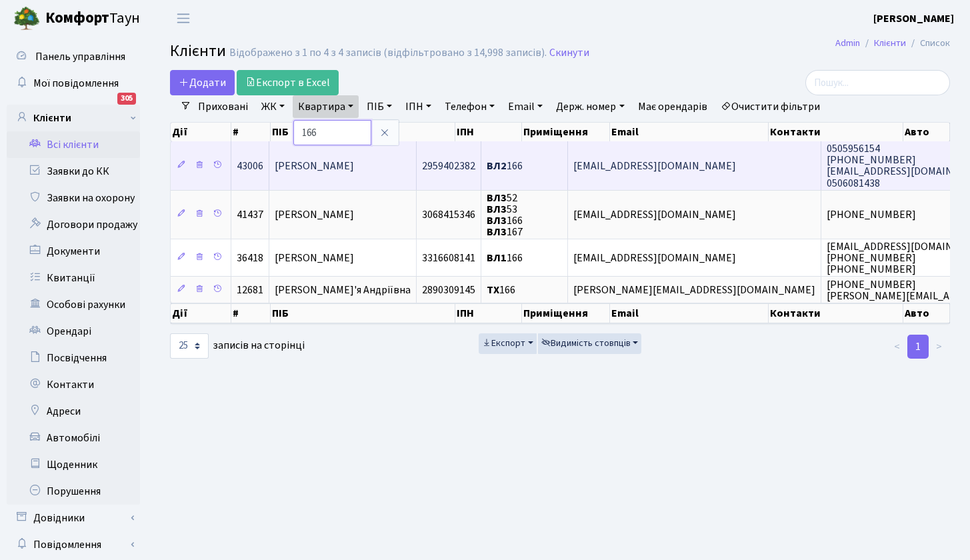 Image resolution: width=970 pixels, height=560 pixels. Describe the element at coordinates (526, 107) in the screenshot. I see `a: Email` at that location.